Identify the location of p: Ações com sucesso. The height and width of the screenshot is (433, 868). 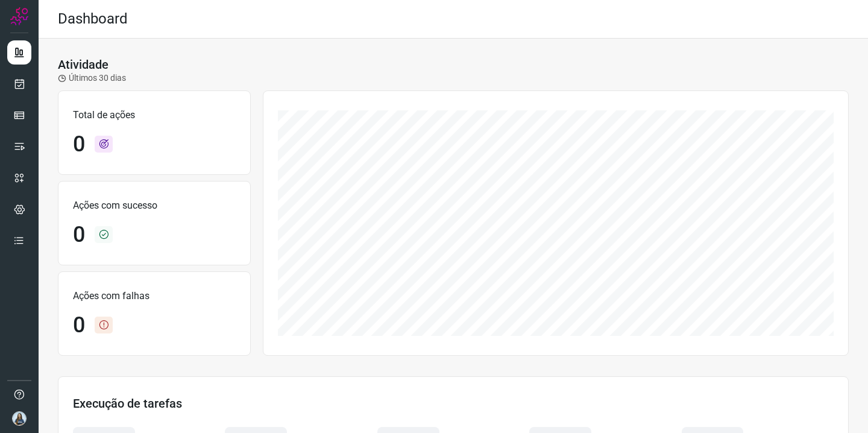
(155, 206).